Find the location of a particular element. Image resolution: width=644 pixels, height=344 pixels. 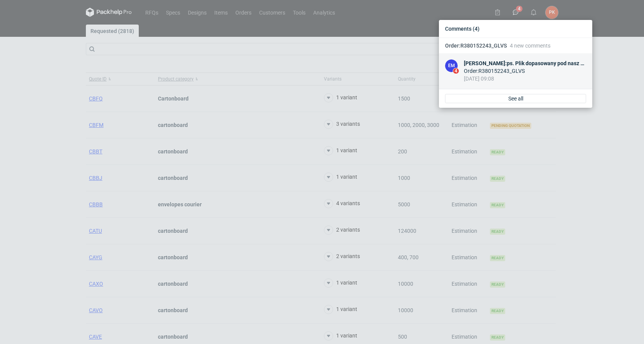

div: Comments (4) is located at coordinates (516, 29).